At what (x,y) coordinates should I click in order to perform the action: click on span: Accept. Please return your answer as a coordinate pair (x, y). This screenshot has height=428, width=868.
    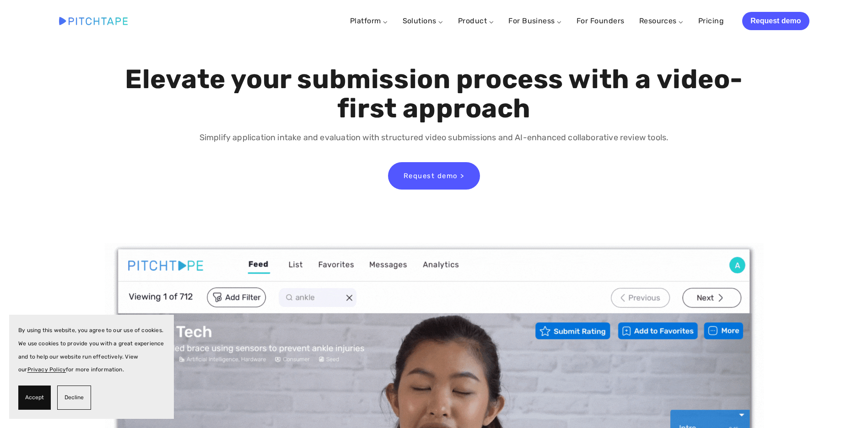
    Looking at the image, I should click on (34, 398).